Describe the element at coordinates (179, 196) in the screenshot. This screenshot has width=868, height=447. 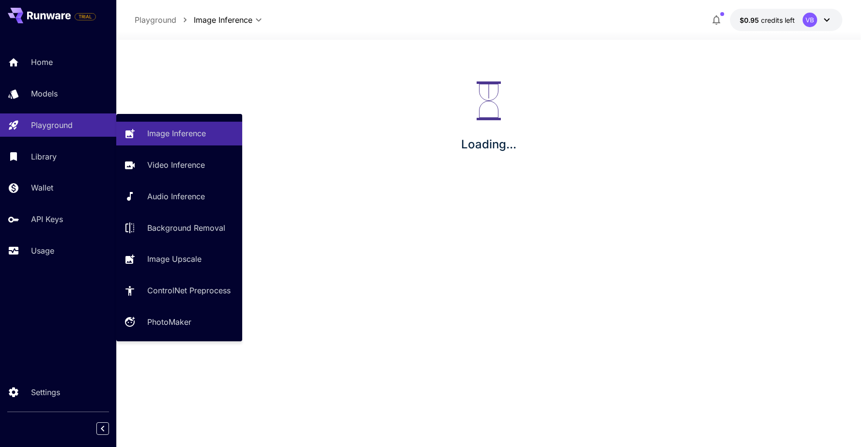
I see `a: Audio Inference` at that location.